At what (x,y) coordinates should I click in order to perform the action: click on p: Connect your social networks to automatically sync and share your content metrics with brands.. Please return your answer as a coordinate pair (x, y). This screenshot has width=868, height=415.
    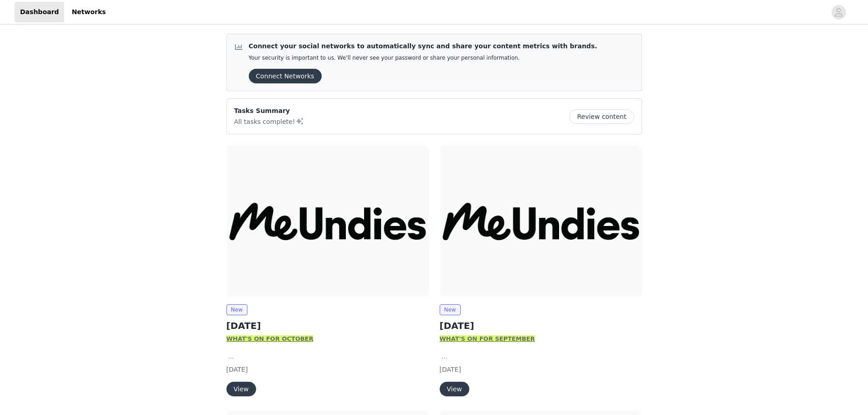
    Looking at the image, I should click on (423, 46).